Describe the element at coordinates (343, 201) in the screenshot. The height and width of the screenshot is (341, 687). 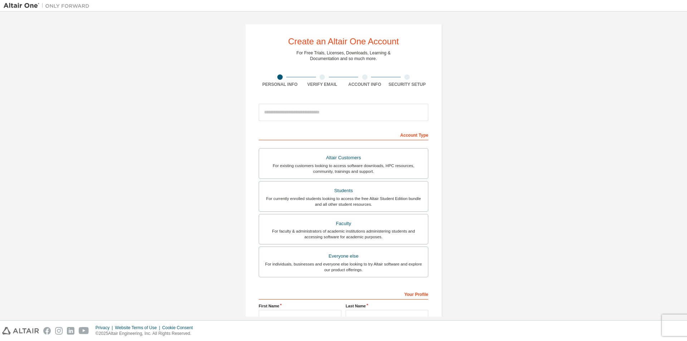
I see `div: For currently enrolled students looking to access the free Altair Student Edition bundle and all ...` at that location.